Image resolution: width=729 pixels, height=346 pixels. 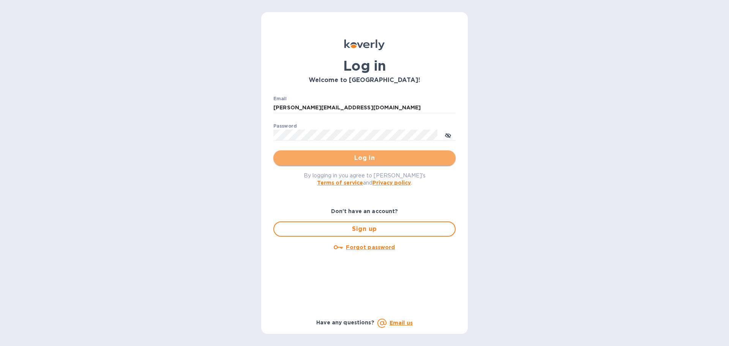 I want to click on b: Don't have an account?, so click(x=365, y=211).